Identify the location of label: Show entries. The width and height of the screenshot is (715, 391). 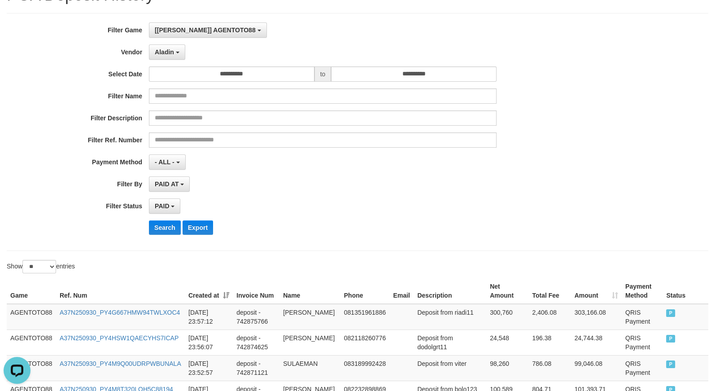
(41, 266).